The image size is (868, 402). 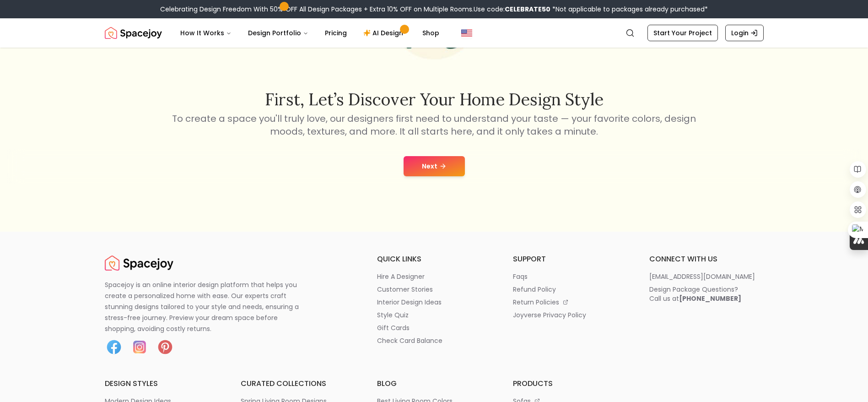 I want to click on a: check card balance, so click(x=434, y=340).